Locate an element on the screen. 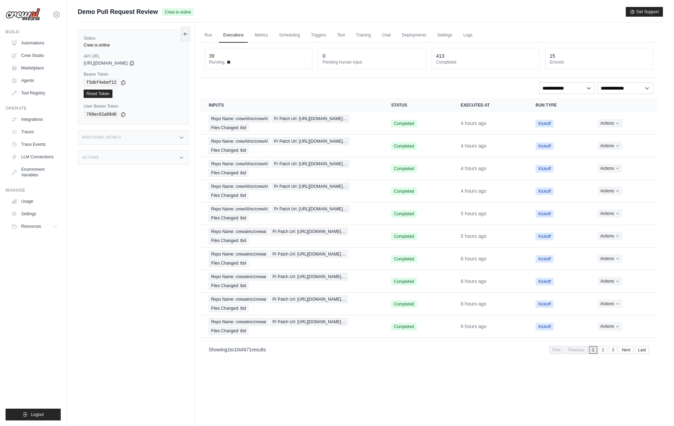  span: 1 is located at coordinates (593, 350).